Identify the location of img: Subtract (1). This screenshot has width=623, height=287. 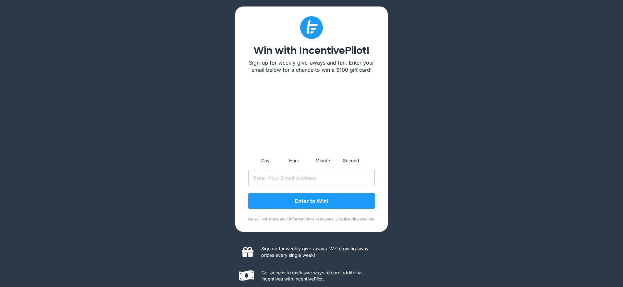
(312, 28).